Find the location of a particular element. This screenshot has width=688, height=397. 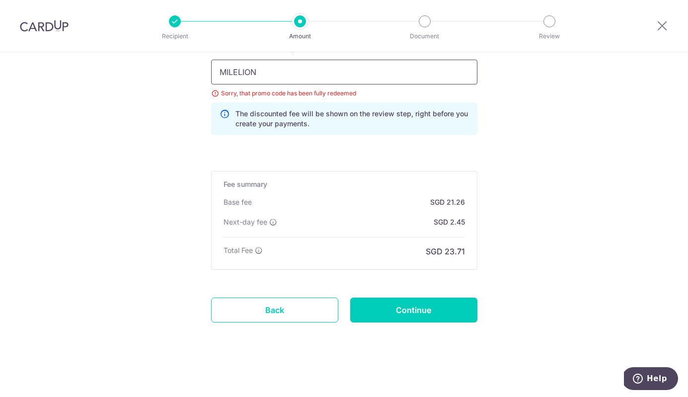

a: Back is located at coordinates (275, 310).